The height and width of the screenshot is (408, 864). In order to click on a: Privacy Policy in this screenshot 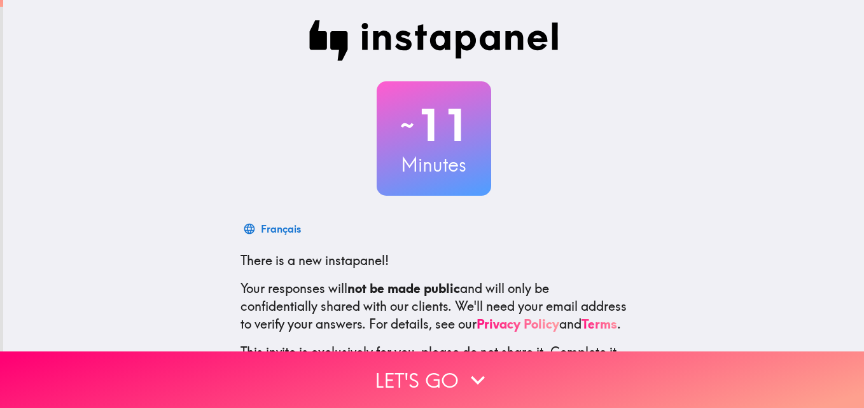, I will do `click(518, 324)`.